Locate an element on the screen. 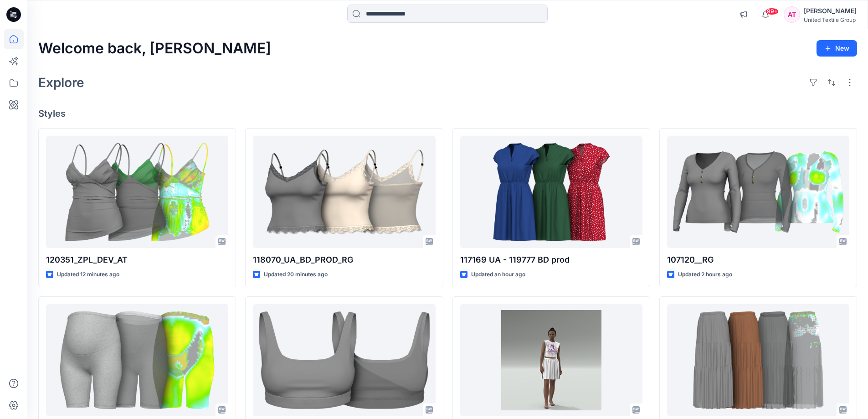  button: New is located at coordinates (837, 49).